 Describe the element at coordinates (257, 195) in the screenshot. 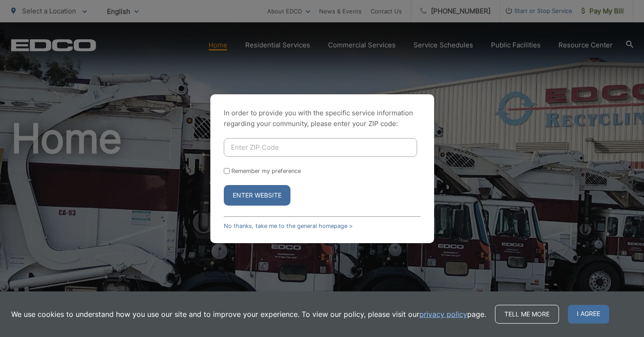

I see `button: Enter Website` at that location.